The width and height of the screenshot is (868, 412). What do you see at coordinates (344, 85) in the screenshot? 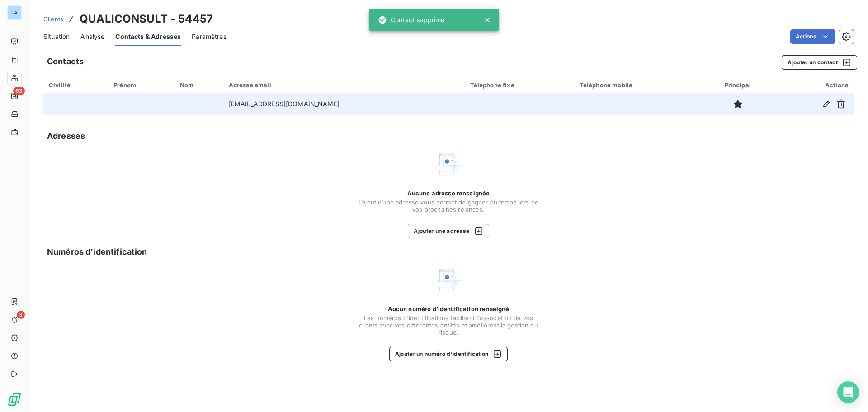
I see `div: Adresse email` at bounding box center [344, 85].